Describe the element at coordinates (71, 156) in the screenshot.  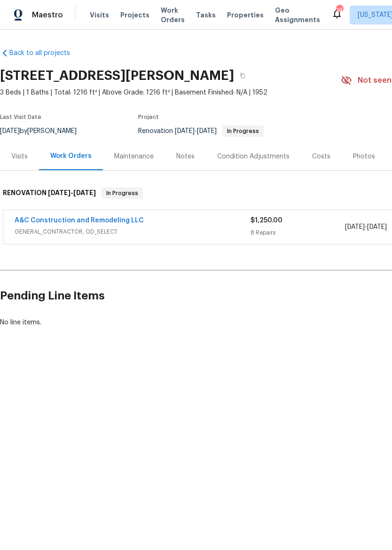
I see `div: Work Orders` at that location.